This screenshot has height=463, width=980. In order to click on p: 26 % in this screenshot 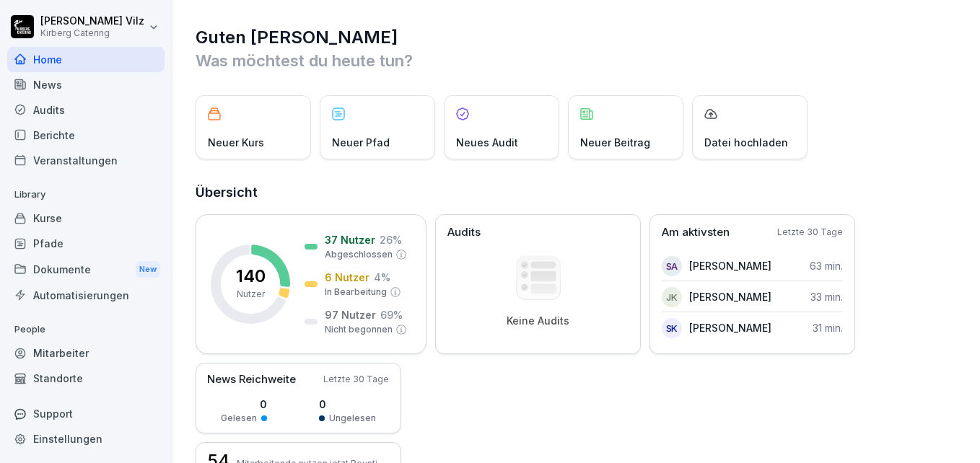, I will do `click(390, 239)`.